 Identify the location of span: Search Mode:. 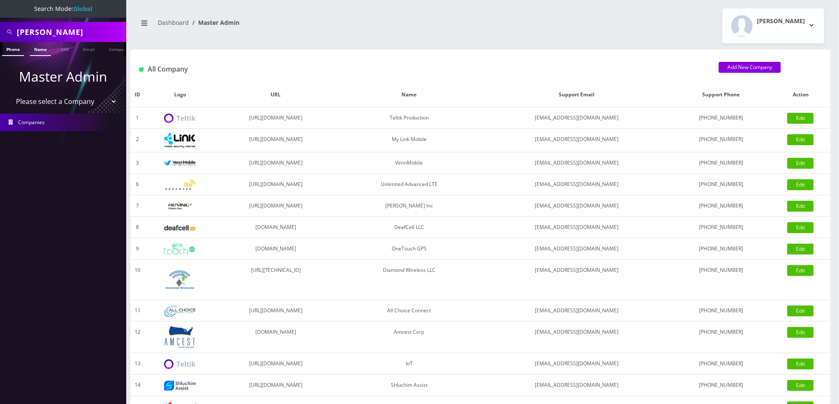
(63, 8).